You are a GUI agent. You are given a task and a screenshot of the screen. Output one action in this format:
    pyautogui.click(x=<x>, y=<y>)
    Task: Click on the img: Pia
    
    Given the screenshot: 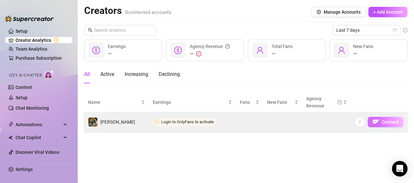 What is the action you would take?
    pyautogui.click(x=93, y=122)
    